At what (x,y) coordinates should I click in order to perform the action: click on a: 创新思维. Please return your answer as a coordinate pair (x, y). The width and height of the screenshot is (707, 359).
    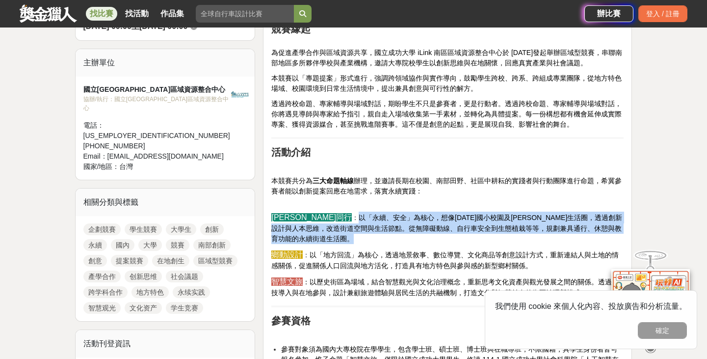
    Looking at the image, I should click on (143, 276).